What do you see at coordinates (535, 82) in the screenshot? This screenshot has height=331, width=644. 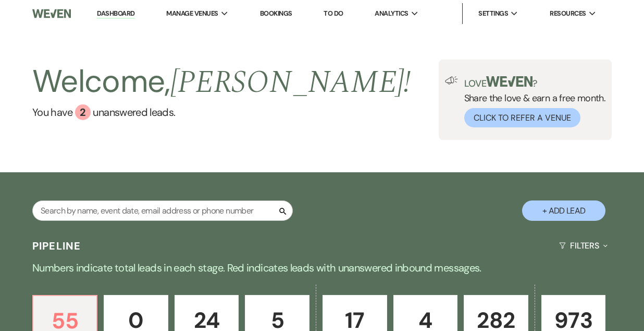 I see `p: Love ?` at bounding box center [535, 82].